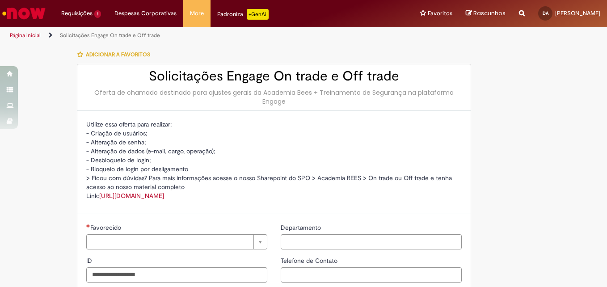 This screenshot has width=607, height=287. Describe the element at coordinates (440, 13) in the screenshot. I see `span: Favoritos` at that location.